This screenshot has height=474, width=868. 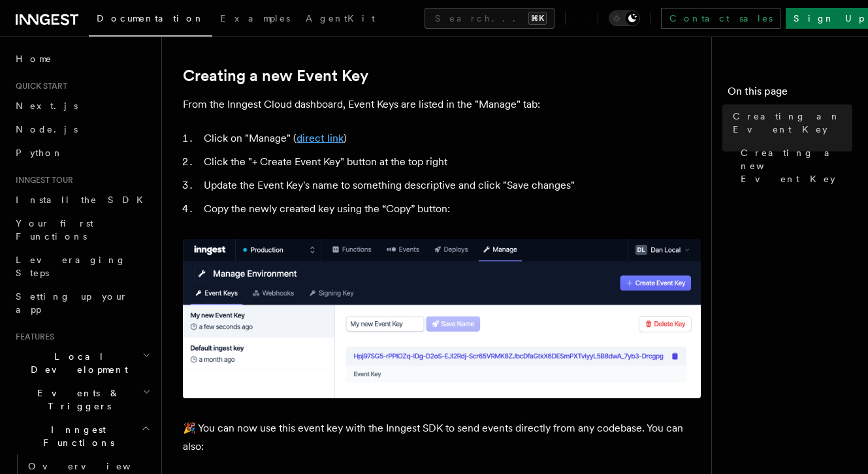 I want to click on span: Install the SDK, so click(x=83, y=200).